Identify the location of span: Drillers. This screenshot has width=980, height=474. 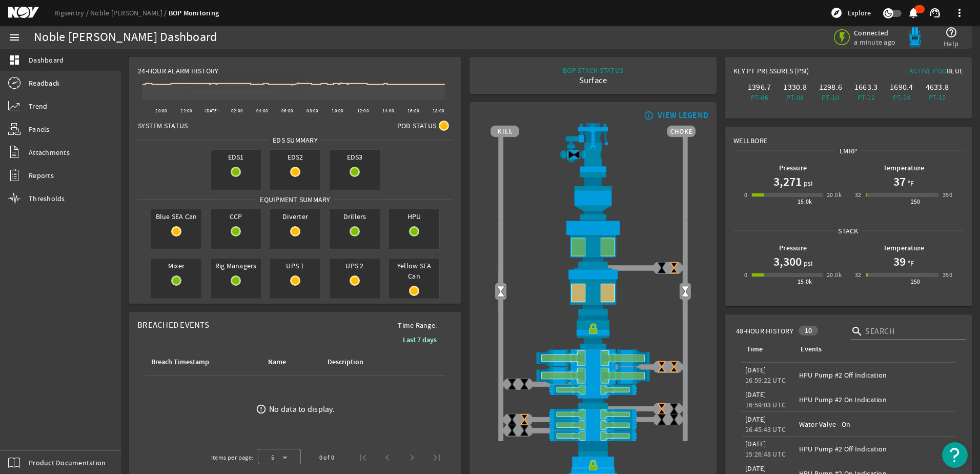
(354, 216).